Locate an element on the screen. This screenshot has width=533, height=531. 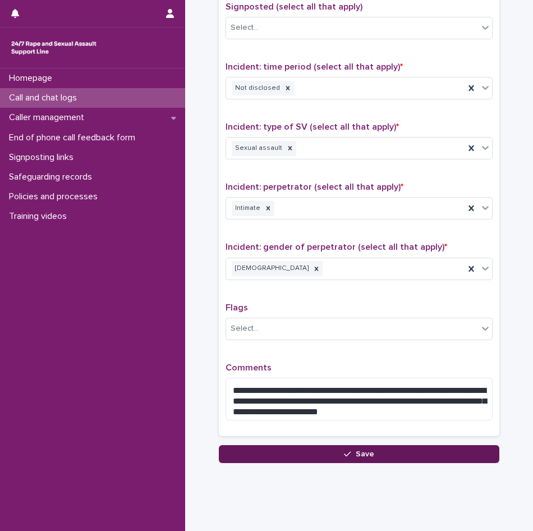
p: Caller management is located at coordinates (49, 117).